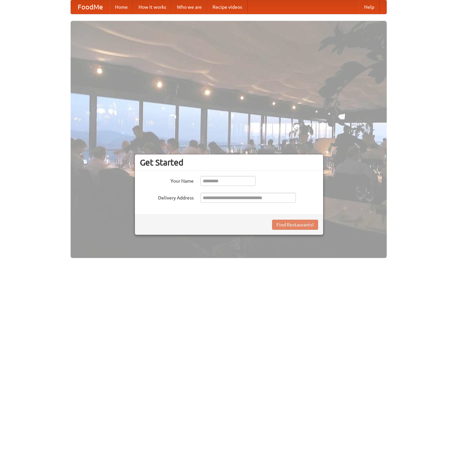 Image resolution: width=457 pixels, height=476 pixels. What do you see at coordinates (122, 7) in the screenshot?
I see `a: Home` at bounding box center [122, 7].